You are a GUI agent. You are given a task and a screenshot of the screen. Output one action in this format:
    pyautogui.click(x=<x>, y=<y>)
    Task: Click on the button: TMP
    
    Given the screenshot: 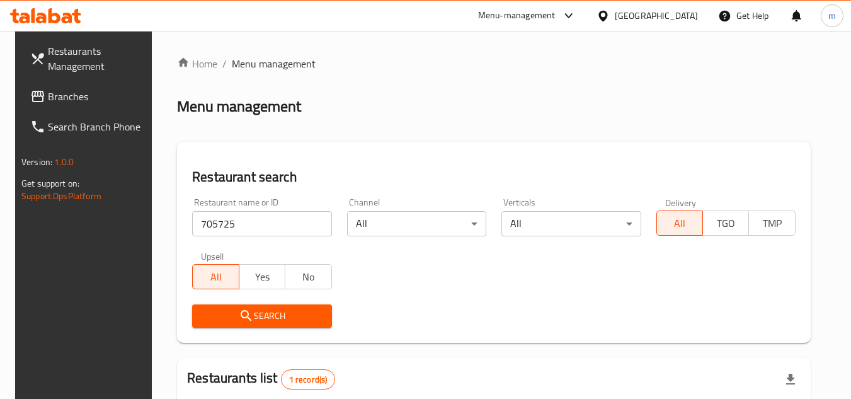 What is the action you would take?
    pyautogui.click(x=772, y=223)
    